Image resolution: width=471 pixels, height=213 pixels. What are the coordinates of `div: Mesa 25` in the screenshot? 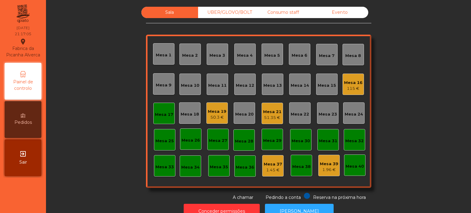 It's located at (165, 141).